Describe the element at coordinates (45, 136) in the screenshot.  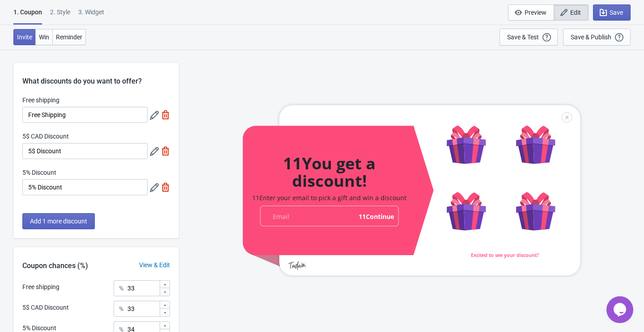
I see `label: 5$ CAD Discount` at that location.